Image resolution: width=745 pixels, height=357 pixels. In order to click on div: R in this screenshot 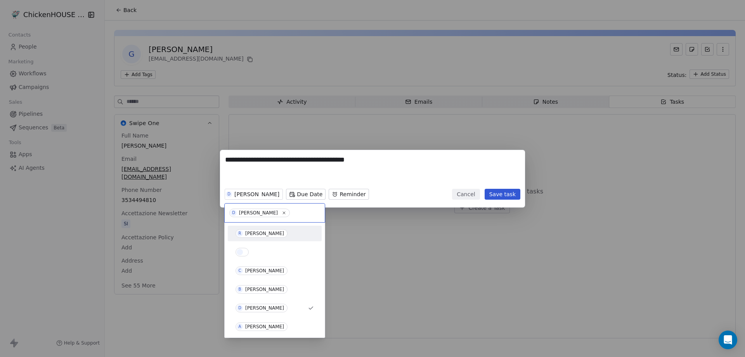, I will do `click(240, 233)`.